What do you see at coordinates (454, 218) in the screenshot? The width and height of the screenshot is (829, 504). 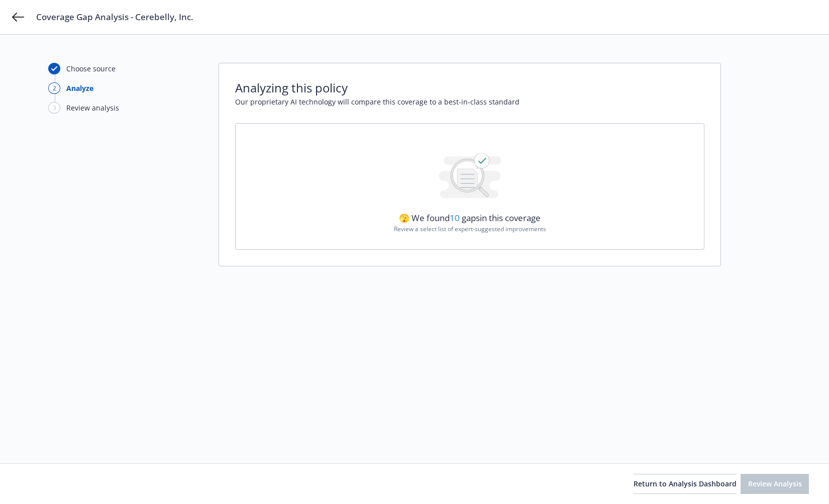 I see `span: 10` at bounding box center [454, 218].